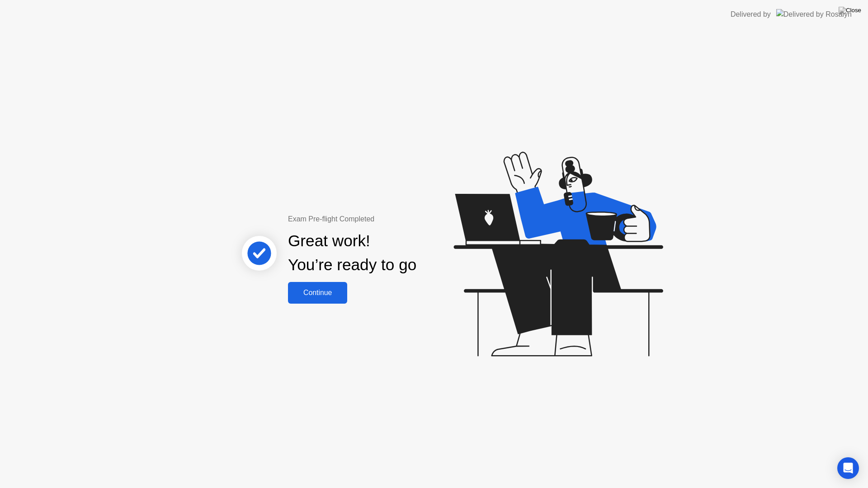  I want to click on button: Continue, so click(318, 293).